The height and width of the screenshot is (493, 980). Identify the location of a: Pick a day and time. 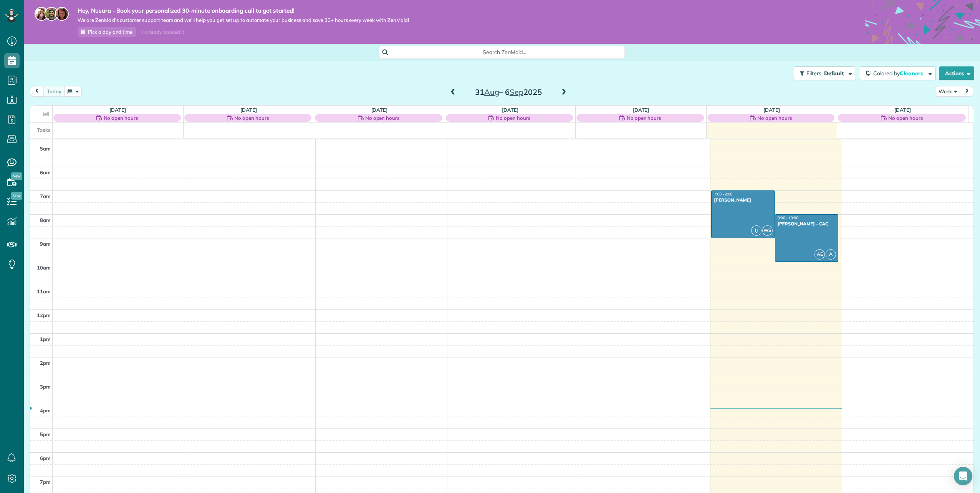
(107, 32).